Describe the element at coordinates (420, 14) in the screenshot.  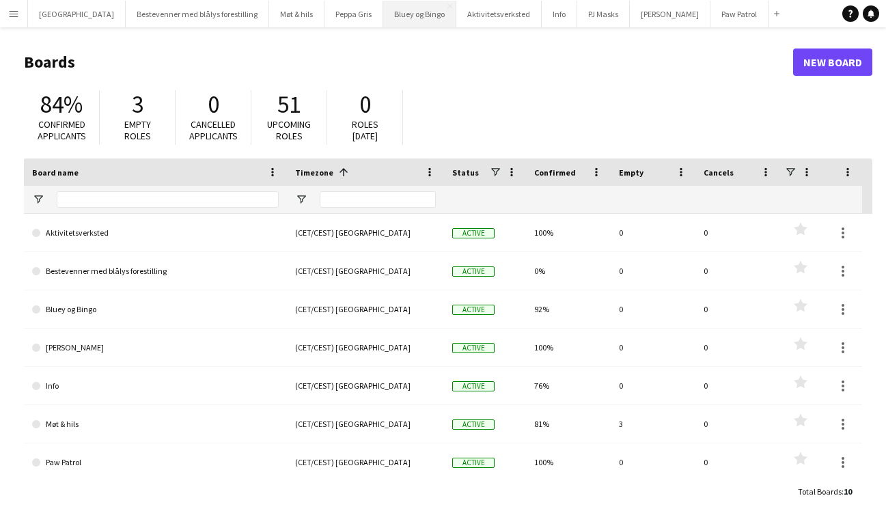
I see `button: Bluey og Bingo` at that location.